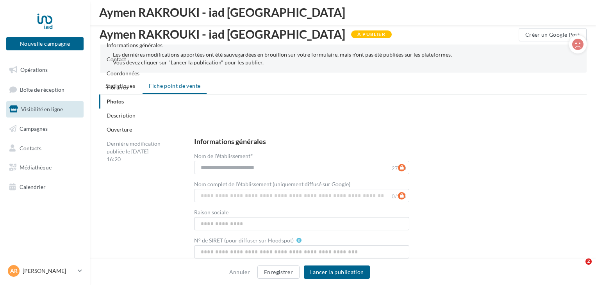 This screenshot has width=596, height=285. What do you see at coordinates (45, 44) in the screenshot?
I see `button: Nouvelle campagne` at bounding box center [45, 44].